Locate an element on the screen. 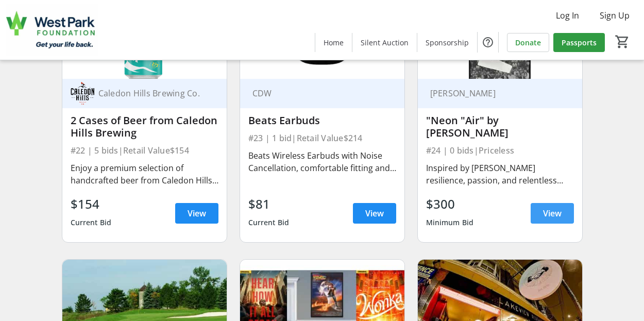 This screenshot has height=321, width=644. span: Donate is located at coordinates (528, 42).